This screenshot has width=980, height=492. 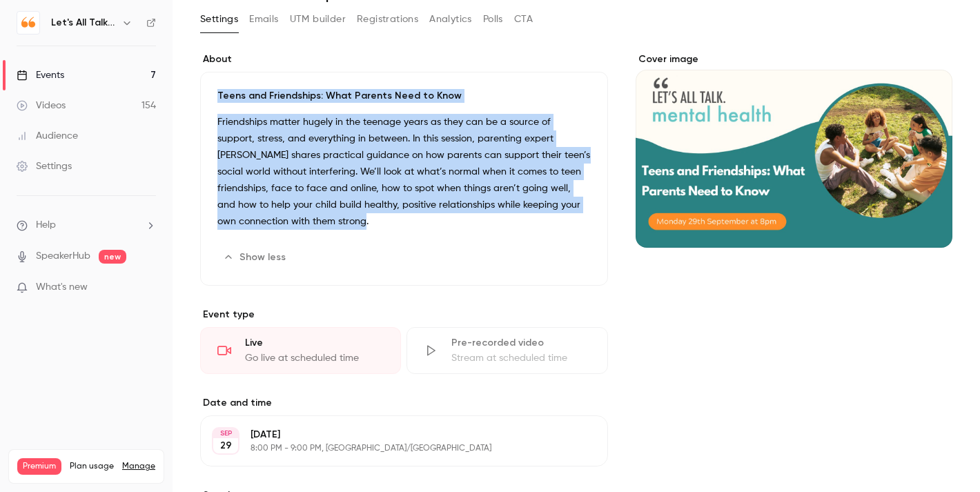 What do you see at coordinates (300, 350) in the screenshot?
I see `div: LiveGo live at scheduled time` at bounding box center [300, 350].